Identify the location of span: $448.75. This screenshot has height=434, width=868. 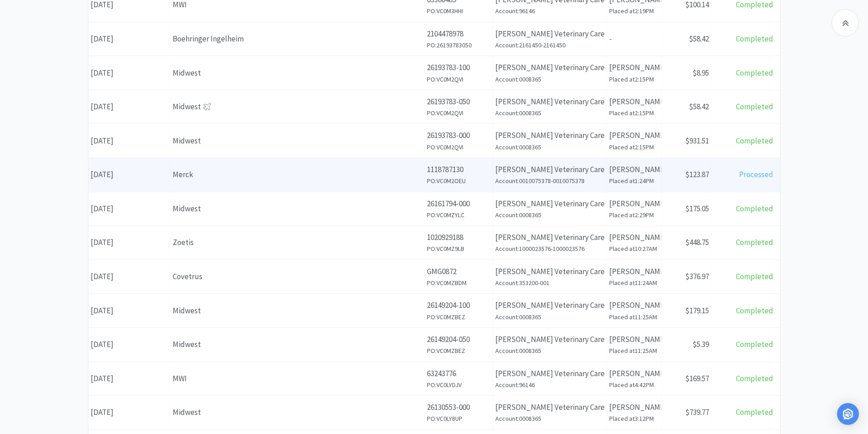
(697, 242).